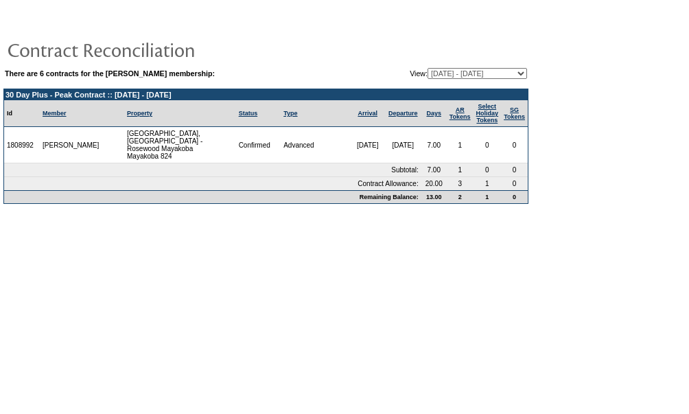  I want to click on td: Contract Allowance:, so click(213, 183).